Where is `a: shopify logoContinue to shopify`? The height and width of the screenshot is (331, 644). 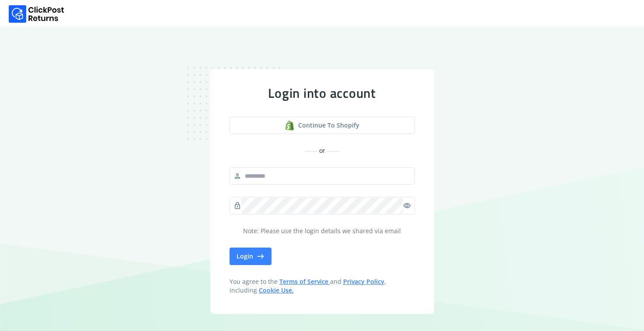
a: shopify logoContinue to shopify is located at coordinates (322, 125).